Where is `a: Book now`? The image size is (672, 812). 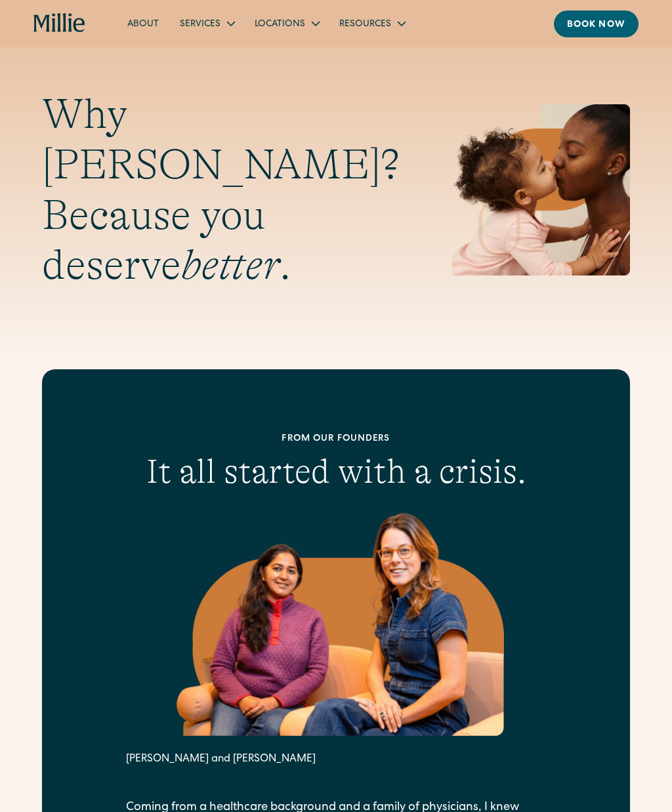
a: Book now is located at coordinates (596, 23).